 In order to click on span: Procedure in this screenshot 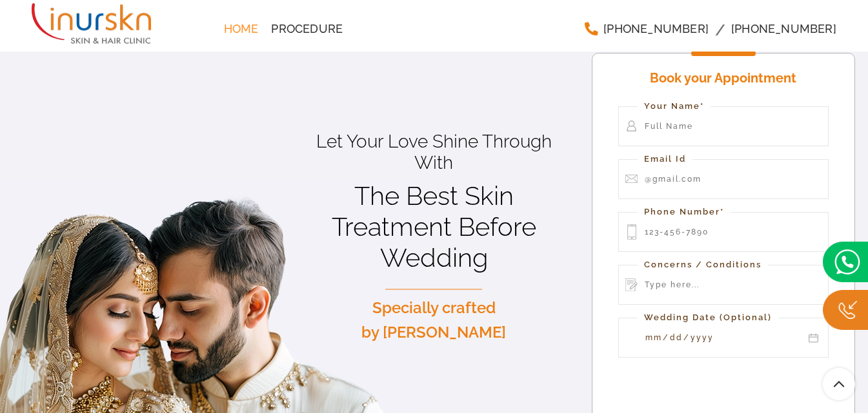, I will do `click(307, 29)`.